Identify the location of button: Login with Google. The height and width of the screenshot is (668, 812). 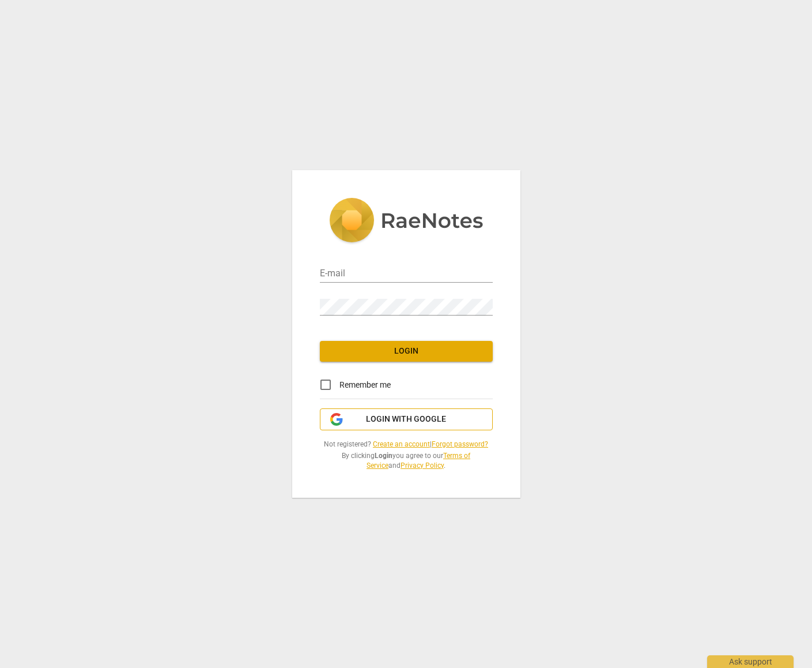
(407, 420).